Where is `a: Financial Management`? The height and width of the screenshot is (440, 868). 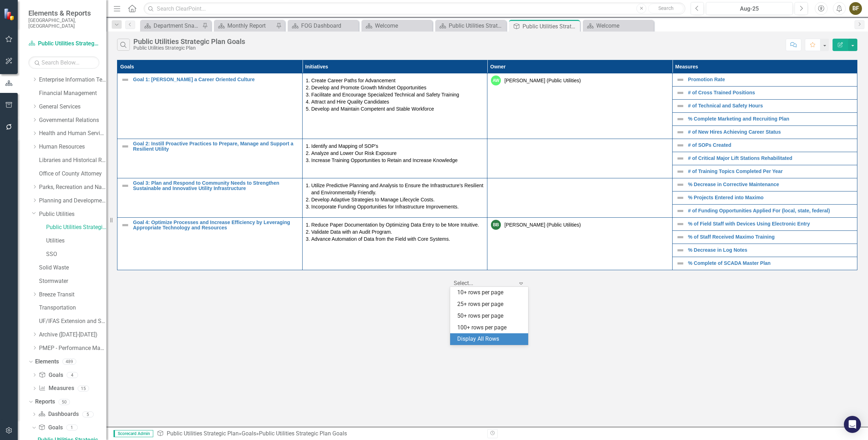 a: Financial Management is located at coordinates (73, 93).